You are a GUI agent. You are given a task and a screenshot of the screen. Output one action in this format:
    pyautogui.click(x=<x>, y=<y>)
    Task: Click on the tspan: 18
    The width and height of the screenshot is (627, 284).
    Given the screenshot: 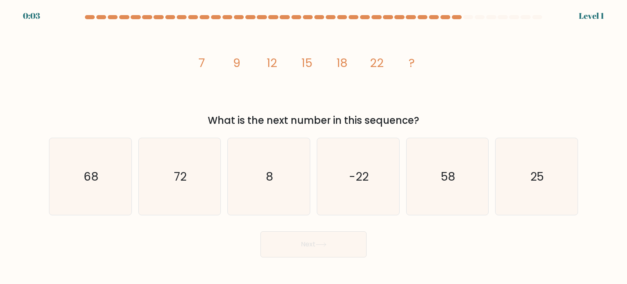 What is the action you would take?
    pyautogui.click(x=342, y=63)
    